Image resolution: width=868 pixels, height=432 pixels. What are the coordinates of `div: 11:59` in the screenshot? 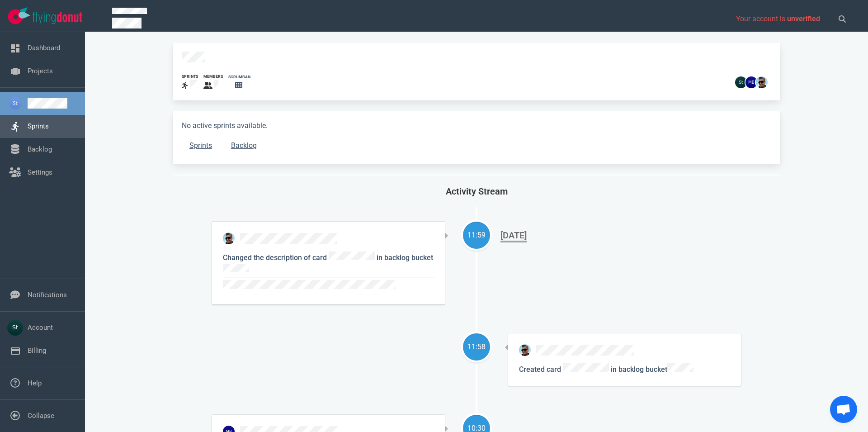 It's located at (476, 235).